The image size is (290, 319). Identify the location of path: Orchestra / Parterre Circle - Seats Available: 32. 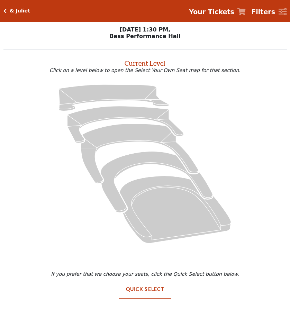
(175, 209).